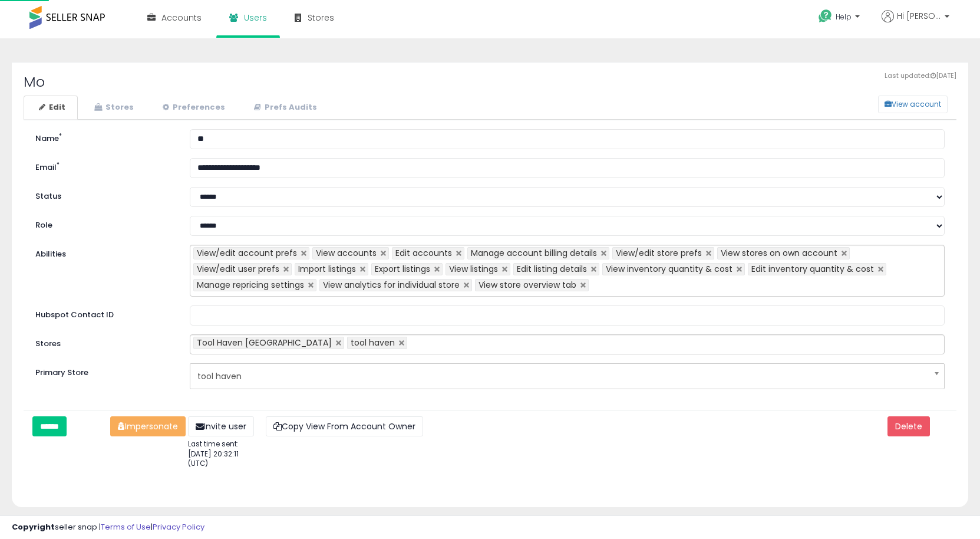  Describe the element at coordinates (909, 426) in the screenshot. I see `button: Delete` at that location.